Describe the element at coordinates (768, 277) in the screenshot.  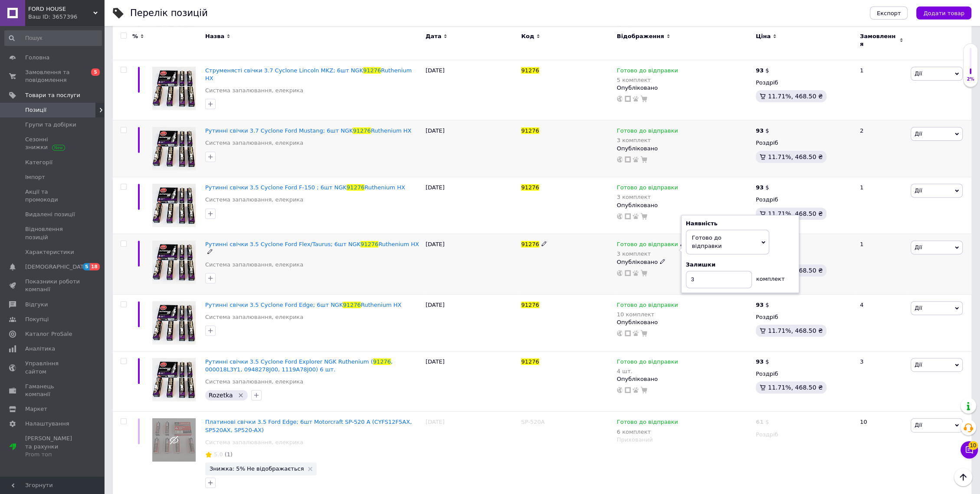
I see `div: комплект` at that location.